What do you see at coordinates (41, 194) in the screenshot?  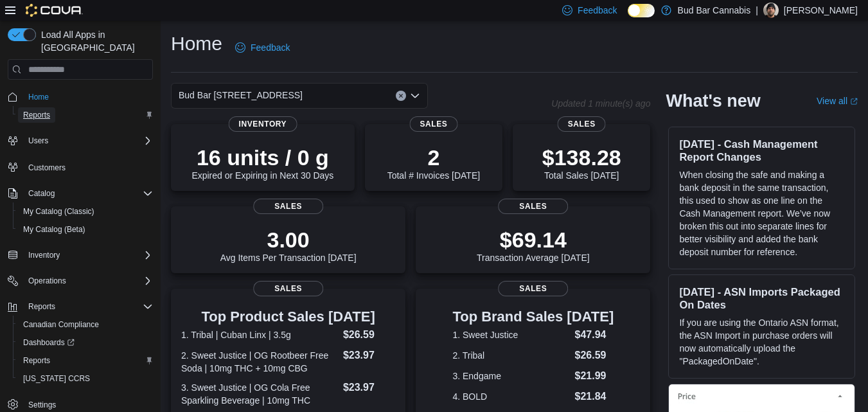 I see `button: Catalog` at bounding box center [41, 194].